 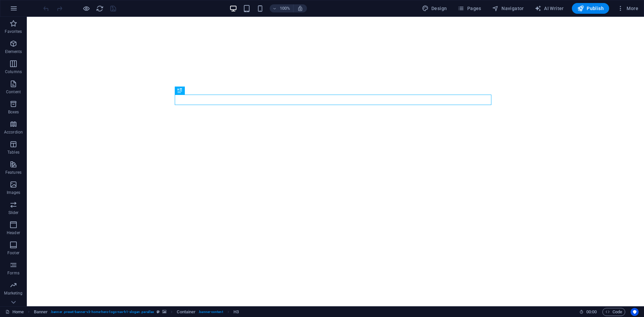 I want to click on span: . banner .preset-banner-v3-home-hero-logo-nav-h1-slogan .parallax, so click(x=102, y=312).